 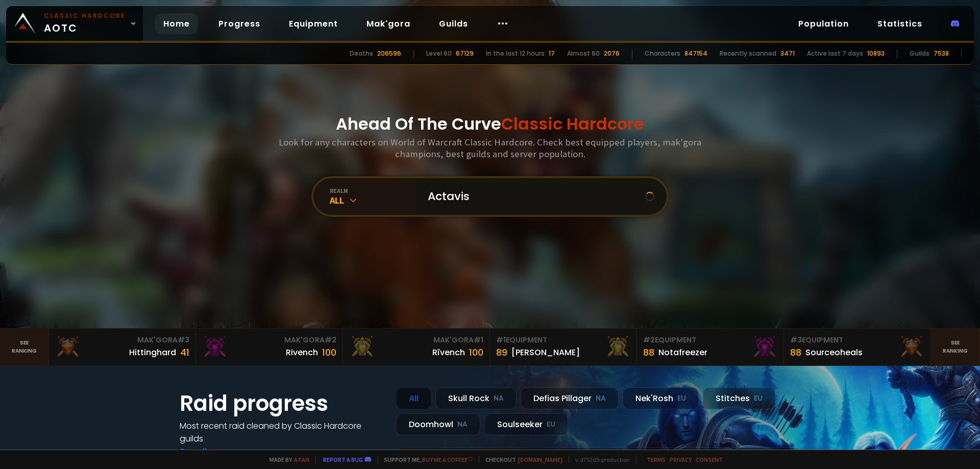 I want to click on div: Rîvench, so click(x=449, y=352).